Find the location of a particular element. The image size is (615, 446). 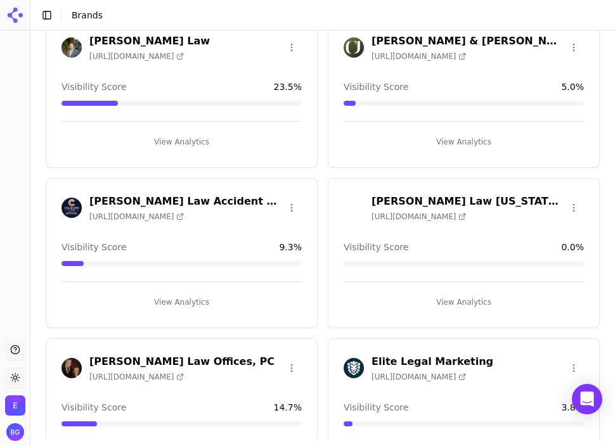

button: Open organization switcher is located at coordinates (15, 406).